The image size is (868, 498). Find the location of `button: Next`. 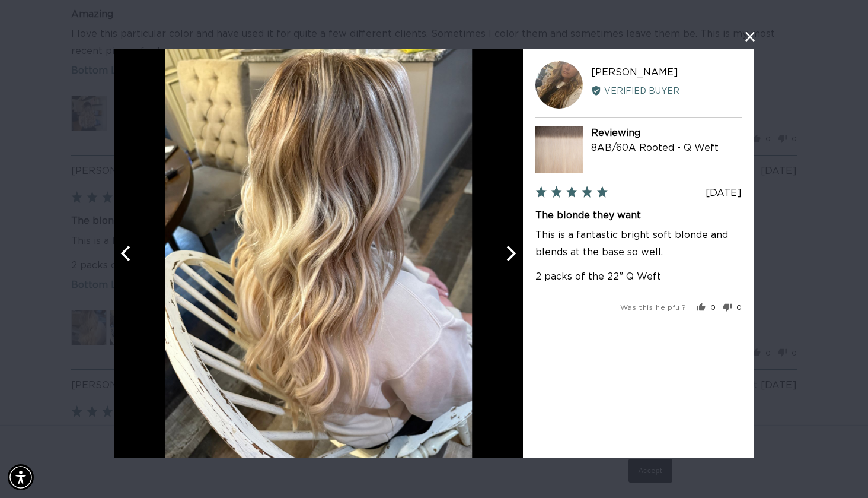

button: Next is located at coordinates (510, 253).